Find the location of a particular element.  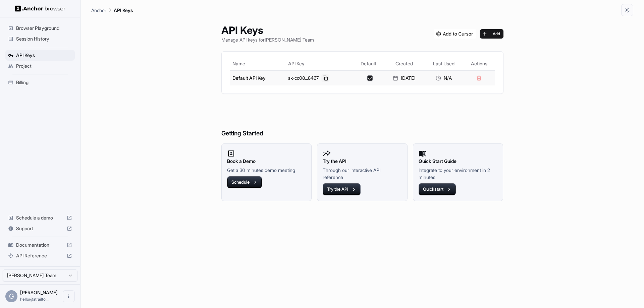

th: Last Used is located at coordinates (443, 63).